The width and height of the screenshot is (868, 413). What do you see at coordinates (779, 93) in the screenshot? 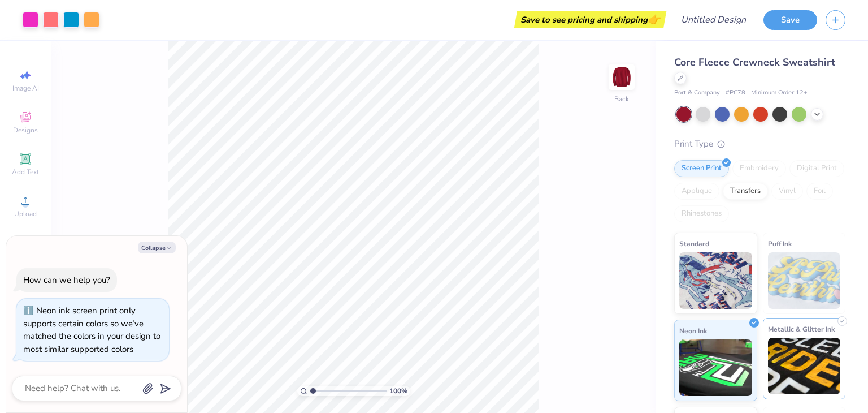
I see `span: Minimum Order: 12 +` at bounding box center [779, 93].